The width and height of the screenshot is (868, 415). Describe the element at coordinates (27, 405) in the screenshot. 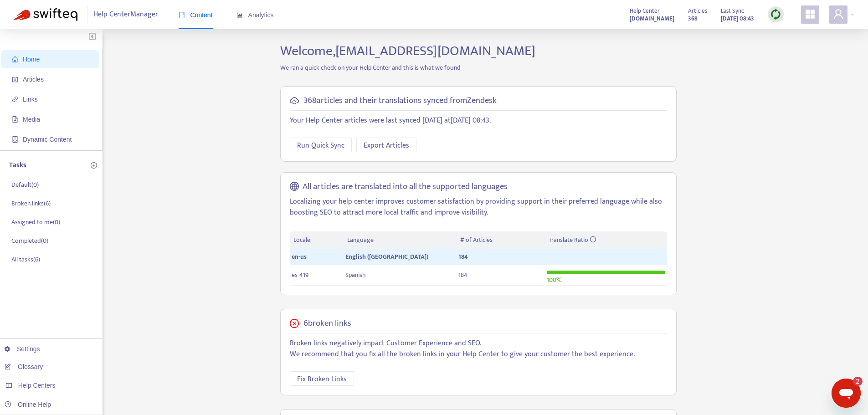

I see `a: Online Help` at that location.